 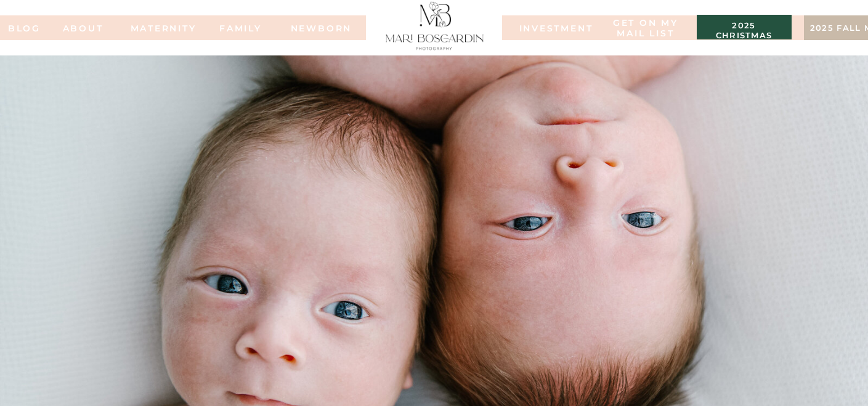 What do you see at coordinates (241, 28) in the screenshot?
I see `nav: FAMILy` at bounding box center [241, 28].